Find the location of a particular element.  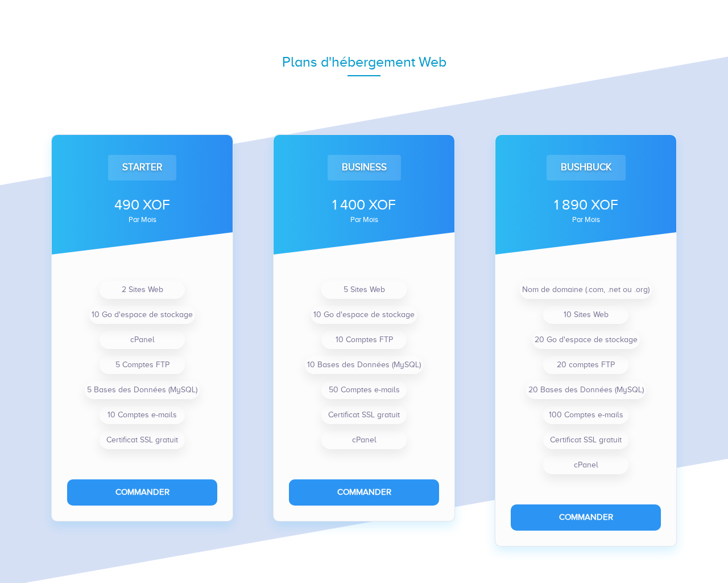

div: Starter is located at coordinates (142, 167).